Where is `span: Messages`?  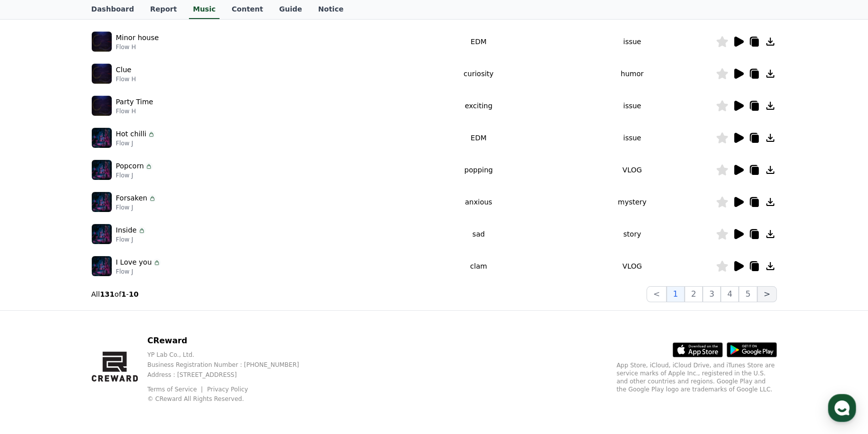
span: Messages is located at coordinates (98, 337).